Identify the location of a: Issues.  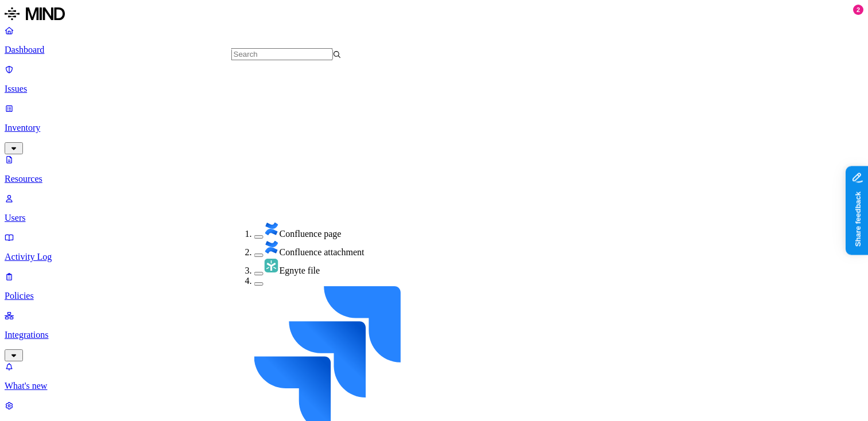
(434, 79).